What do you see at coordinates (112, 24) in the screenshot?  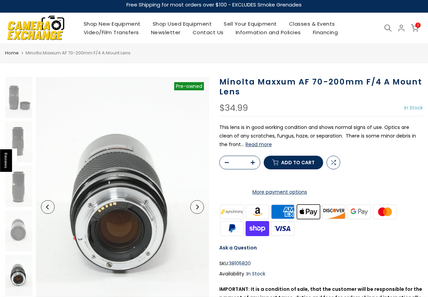 I see `a: Shop New Equipment` at bounding box center [112, 24].